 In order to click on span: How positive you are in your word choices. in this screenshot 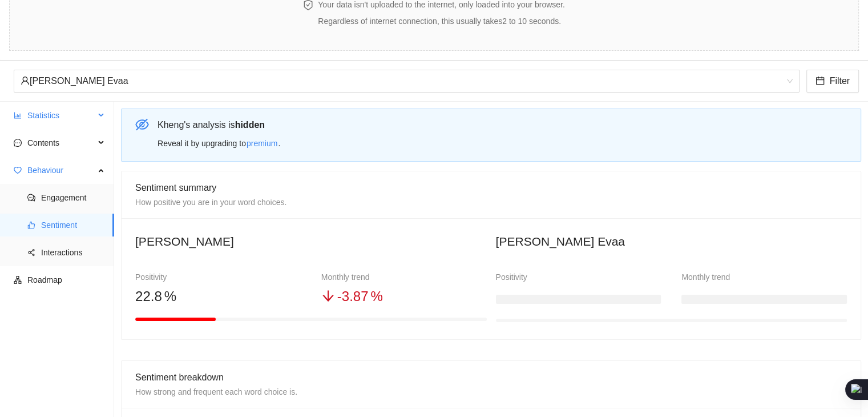, I will do `click(211, 202)`.